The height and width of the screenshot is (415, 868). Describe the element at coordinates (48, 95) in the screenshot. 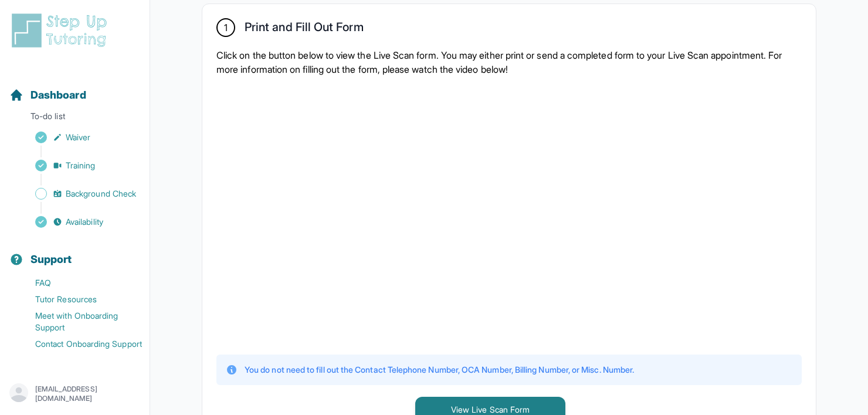

I see `a: Dashboard` at that location.